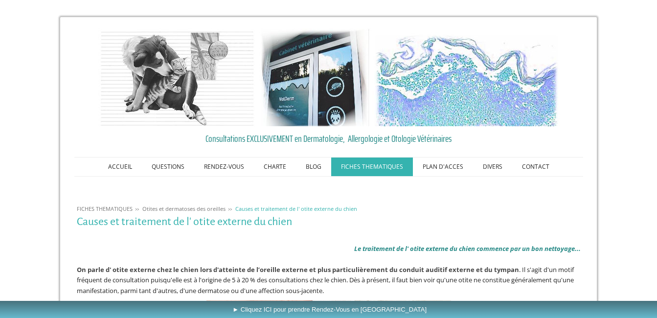  I want to click on a: DIVERS, so click(493, 167).